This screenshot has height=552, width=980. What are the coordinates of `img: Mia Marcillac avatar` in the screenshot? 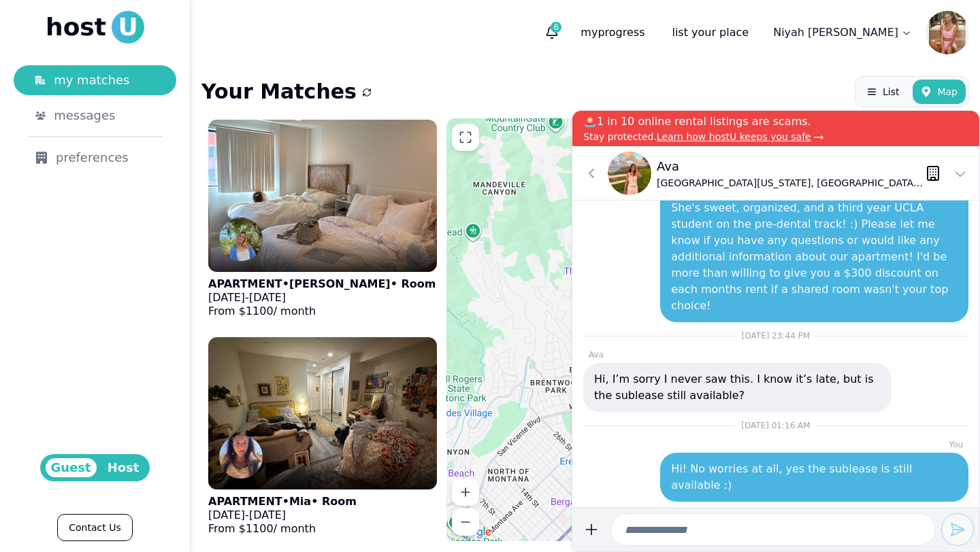 It's located at (241, 457).